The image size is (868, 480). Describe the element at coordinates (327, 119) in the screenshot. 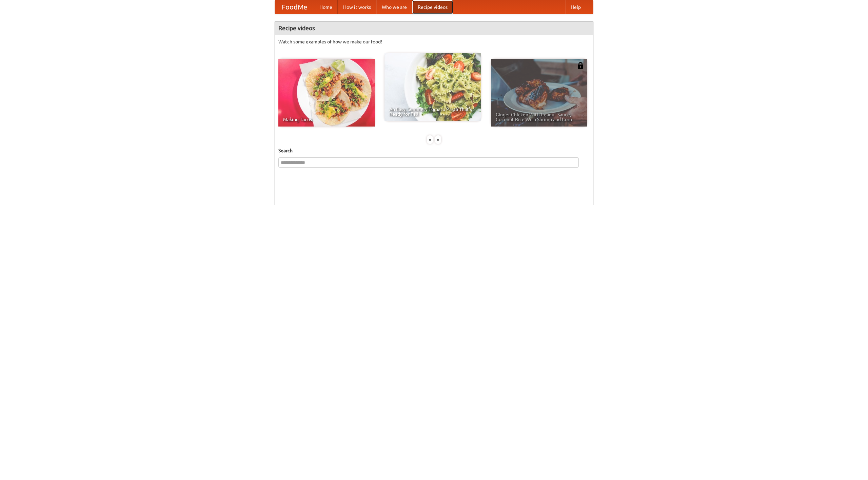

I see `span: Making Tacos` at that location.